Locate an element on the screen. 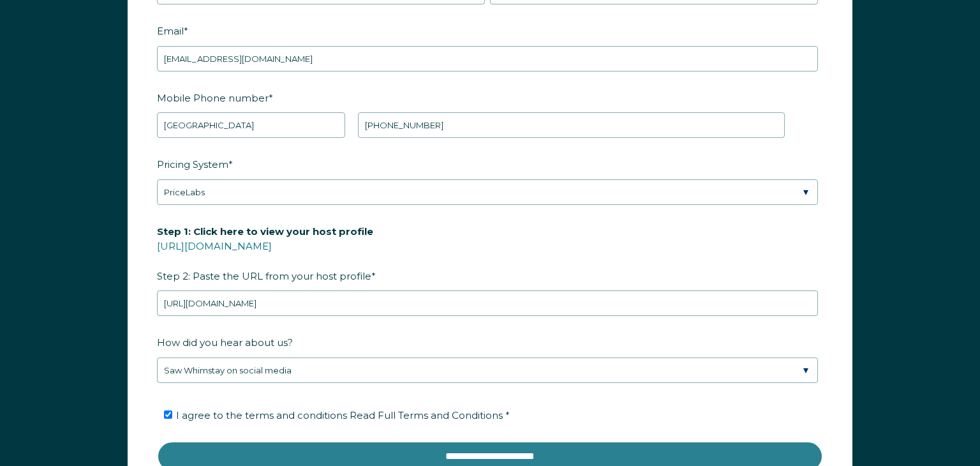 The height and width of the screenshot is (466, 980). a: Read Full Terms and Conditions is located at coordinates (427, 415).